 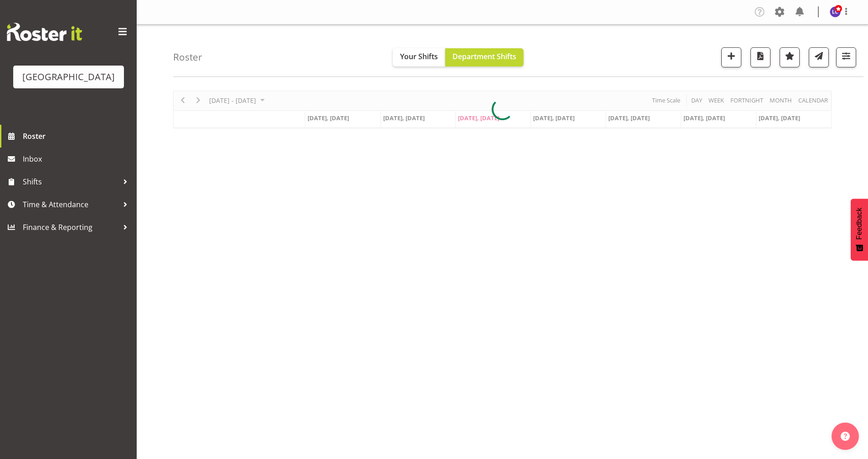 I want to click on span: Inbox, so click(x=78, y=159).